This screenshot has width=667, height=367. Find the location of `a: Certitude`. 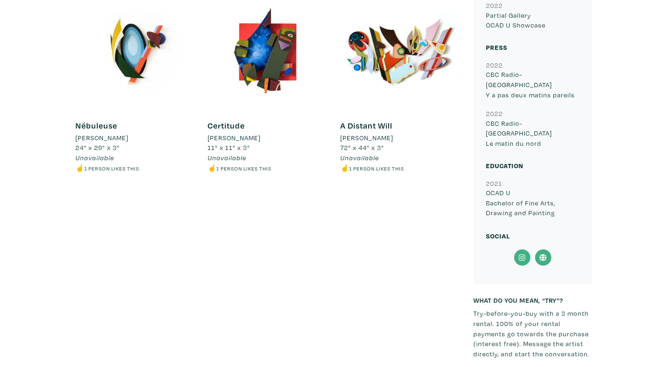

a: Certitude is located at coordinates (226, 125).